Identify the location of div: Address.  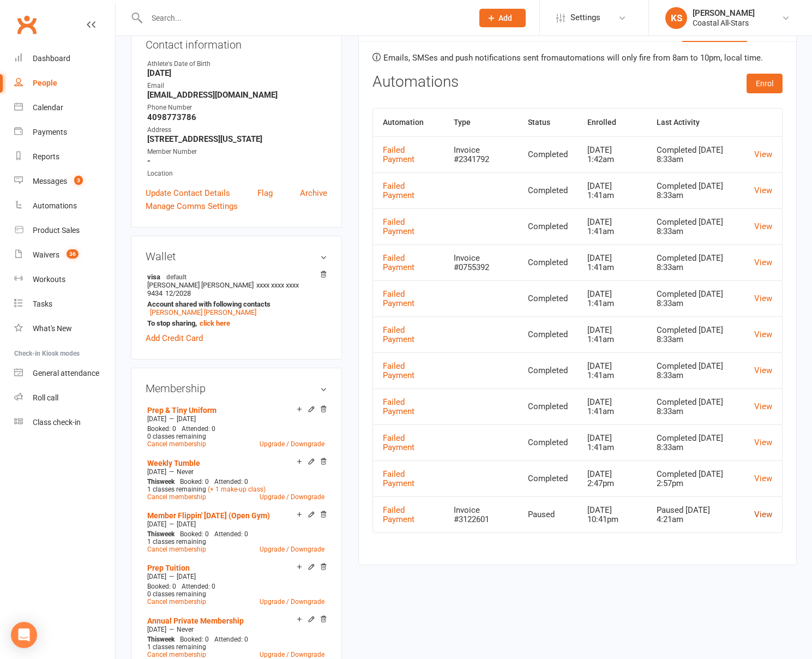
(237, 130).